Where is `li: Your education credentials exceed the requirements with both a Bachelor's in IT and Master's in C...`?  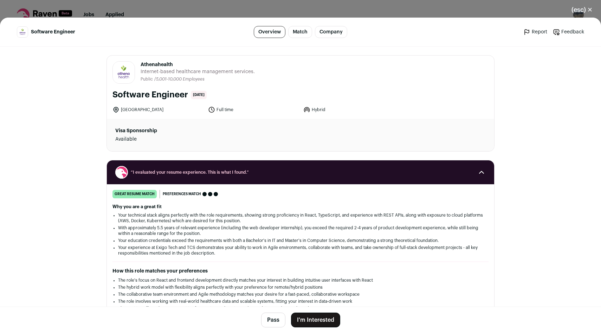
li: Your education credentials exceed the requirements with both a Bachelor's in IT and Master's in C... is located at coordinates (300, 240).